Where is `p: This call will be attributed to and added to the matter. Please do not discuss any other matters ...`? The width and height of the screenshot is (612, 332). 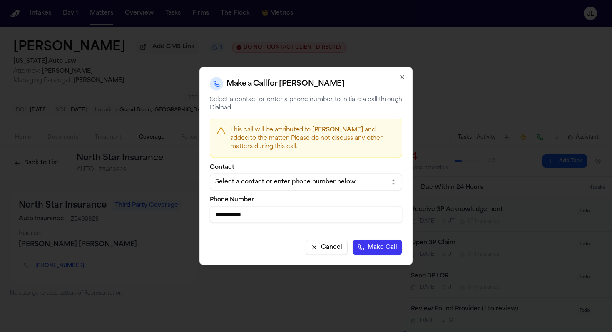 p: This call will be attributed to and added to the matter. Please do not discuss any other matters ... is located at coordinates (313, 139).